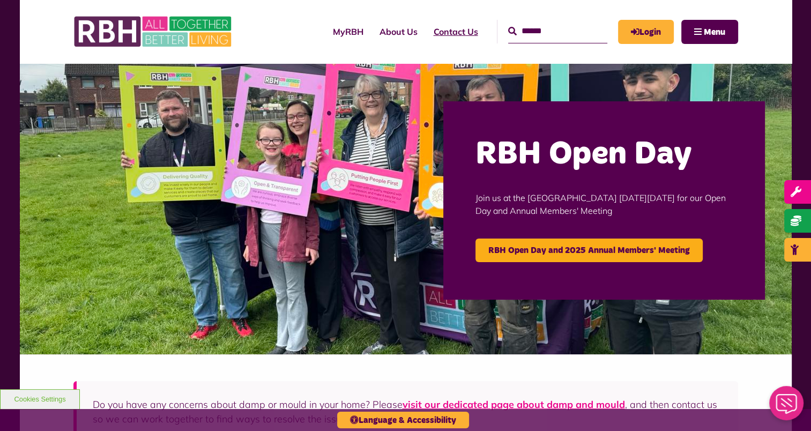 This screenshot has height=431, width=811. I want to click on button: Navigation, so click(710, 32).